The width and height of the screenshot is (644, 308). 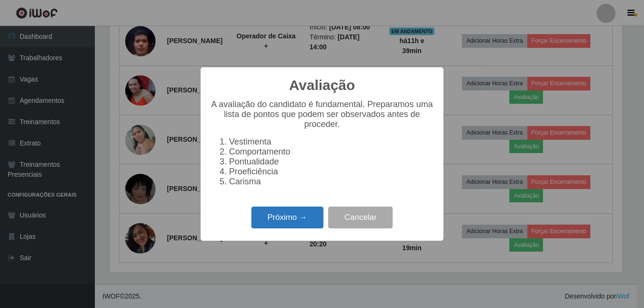 What do you see at coordinates (332, 142) in the screenshot?
I see `li: Vestimenta` at bounding box center [332, 142].